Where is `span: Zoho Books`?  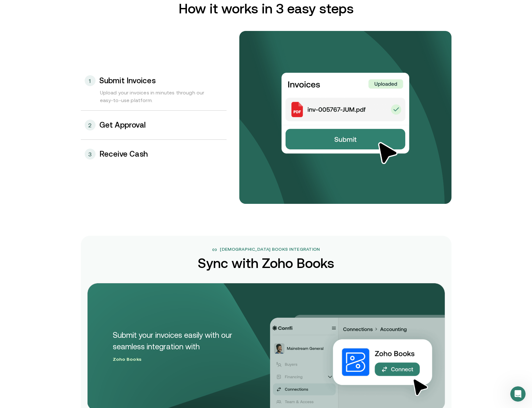 span: Zoho Books is located at coordinates (127, 359).